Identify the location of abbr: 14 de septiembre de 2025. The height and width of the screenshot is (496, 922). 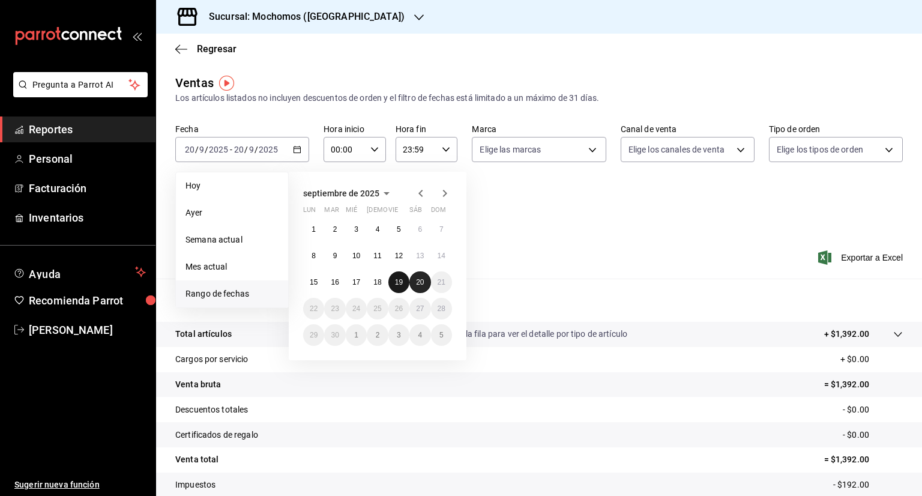
(441, 256).